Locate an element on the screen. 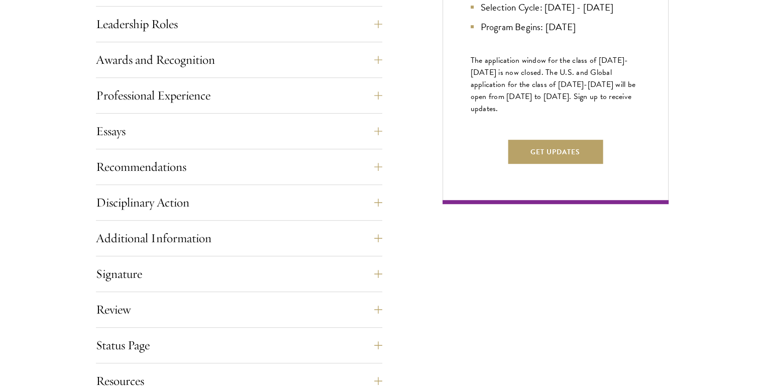  button: Essays is located at coordinates (239, 131).